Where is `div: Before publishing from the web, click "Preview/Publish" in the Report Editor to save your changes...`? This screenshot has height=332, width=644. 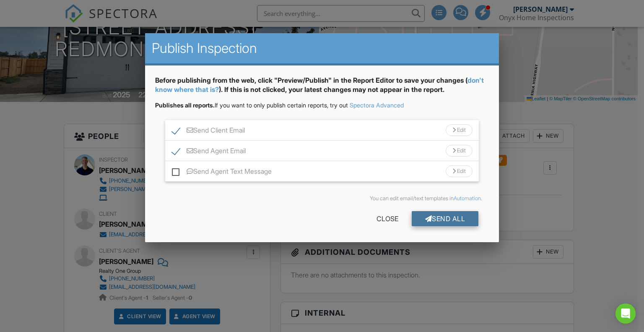
div: Before publishing from the web, click "Preview/Publish" in the Report Editor to save your changes... is located at coordinates (322, 88).